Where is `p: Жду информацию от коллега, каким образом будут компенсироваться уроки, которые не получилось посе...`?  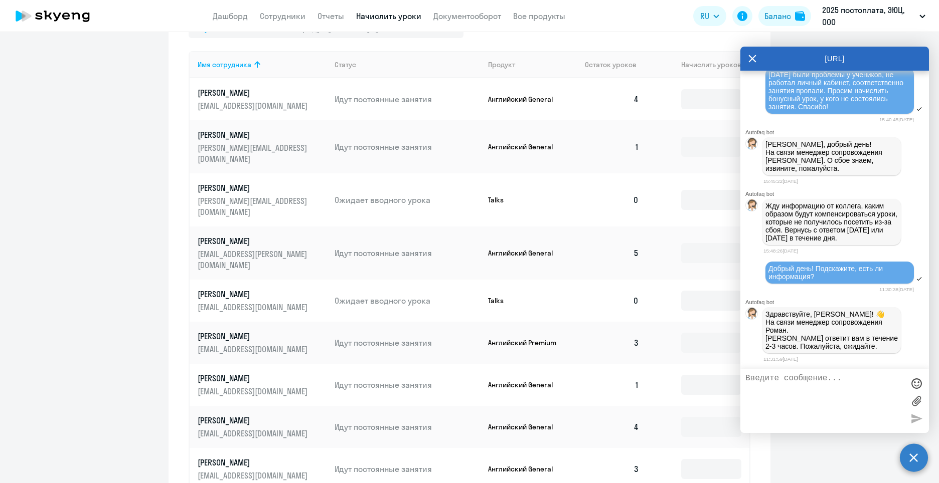
p: Жду информацию от коллега, каким образом будут компенсироваться уроки, которые не получилось посе... is located at coordinates (832, 222).